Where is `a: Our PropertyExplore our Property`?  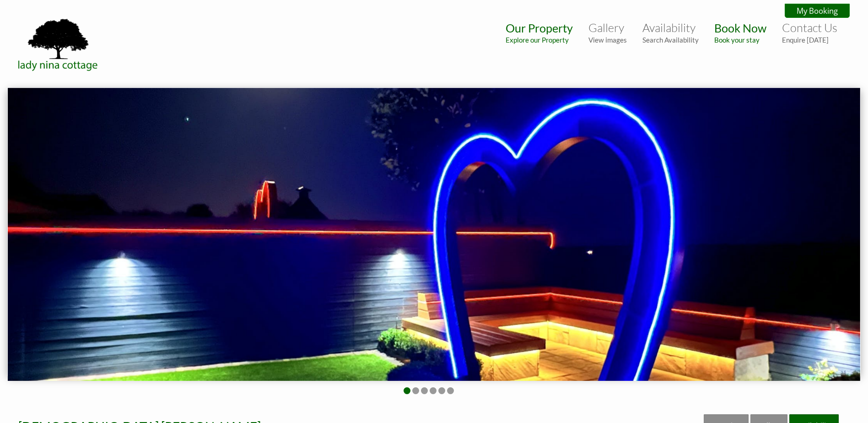 a: Our PropertyExplore our Property is located at coordinates (539, 33).